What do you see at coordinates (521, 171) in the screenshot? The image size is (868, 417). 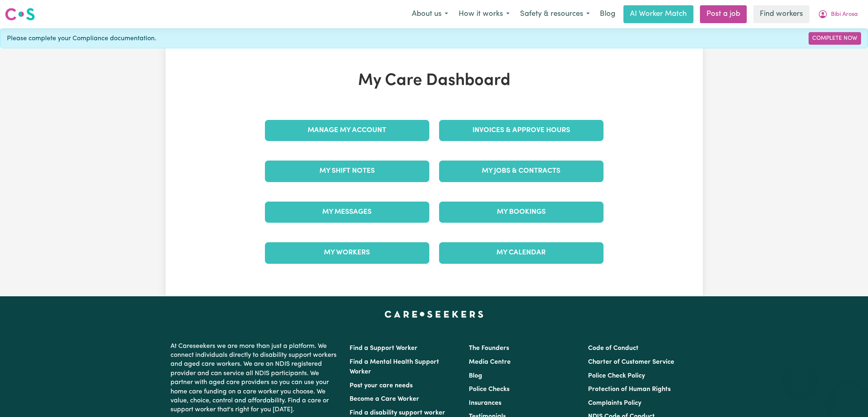 I see `a: My Jobs & Contracts` at bounding box center [521, 171].